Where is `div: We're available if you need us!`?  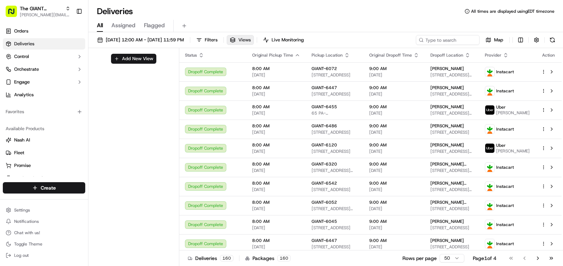 div: We're available if you need us! is located at coordinates (57, 77).